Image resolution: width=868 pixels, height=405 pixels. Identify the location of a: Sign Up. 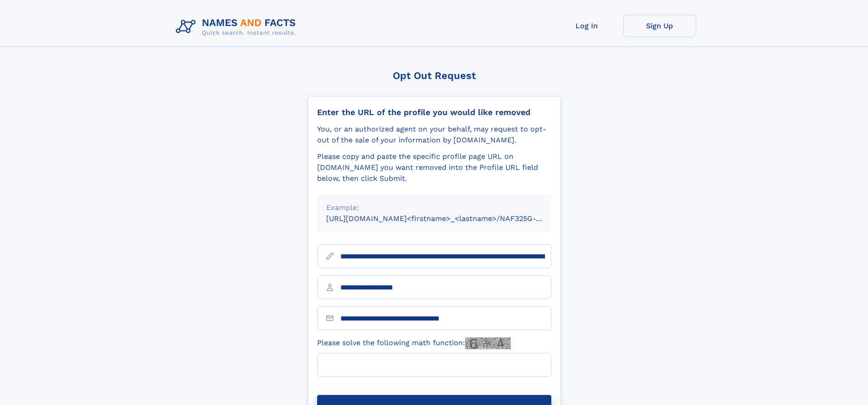
(660, 26).